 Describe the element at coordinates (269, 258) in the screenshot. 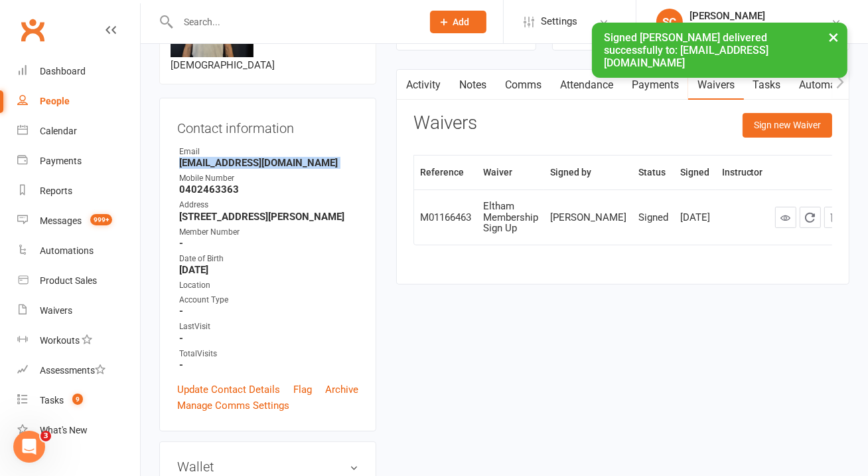

I see `div: Date of Birth` at that location.